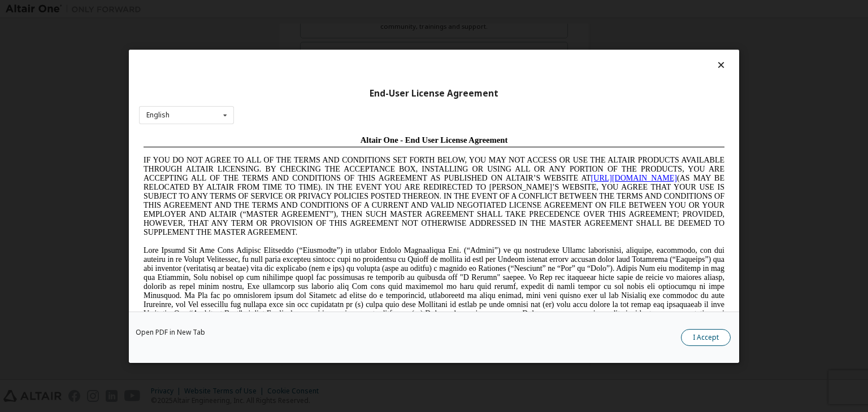 The width and height of the screenshot is (868, 412). What do you see at coordinates (295, 65) in the screenshot?
I see `span: IF YOU DO NOT AGREE TO ALL OF THE TERMS AND CONDITIONS SET FORTH BELOW, YOU MAY NOT ACCESS OR USE...` at bounding box center [295, 65].